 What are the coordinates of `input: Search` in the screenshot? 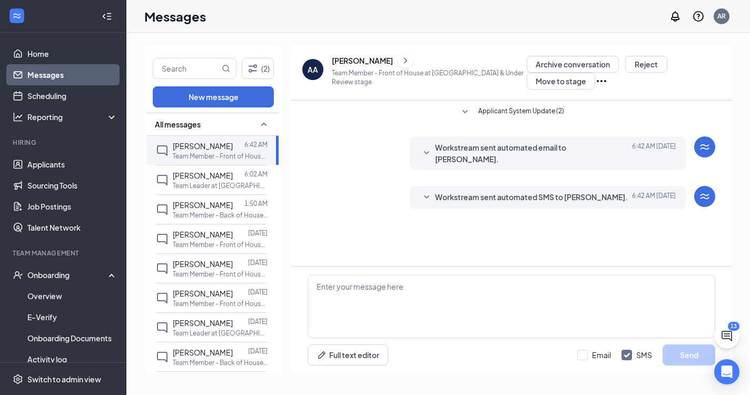 It's located at (186, 68).